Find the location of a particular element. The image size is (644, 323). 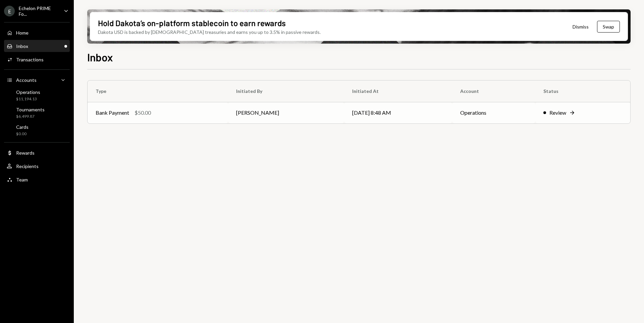

div: Accounts is located at coordinates (26, 80).